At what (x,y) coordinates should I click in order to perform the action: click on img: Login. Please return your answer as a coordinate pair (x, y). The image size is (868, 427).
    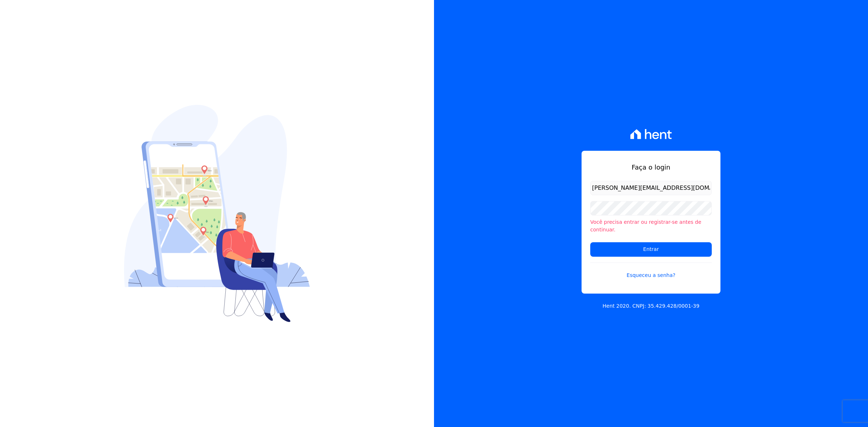
    Looking at the image, I should click on (217, 214).